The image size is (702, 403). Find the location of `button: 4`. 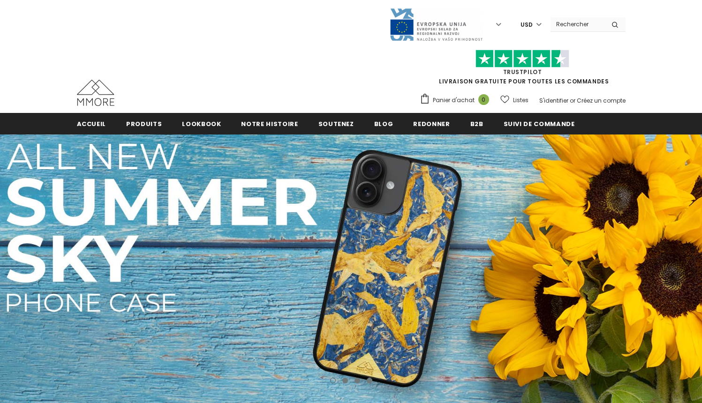

button: 4 is located at coordinates (370, 381).